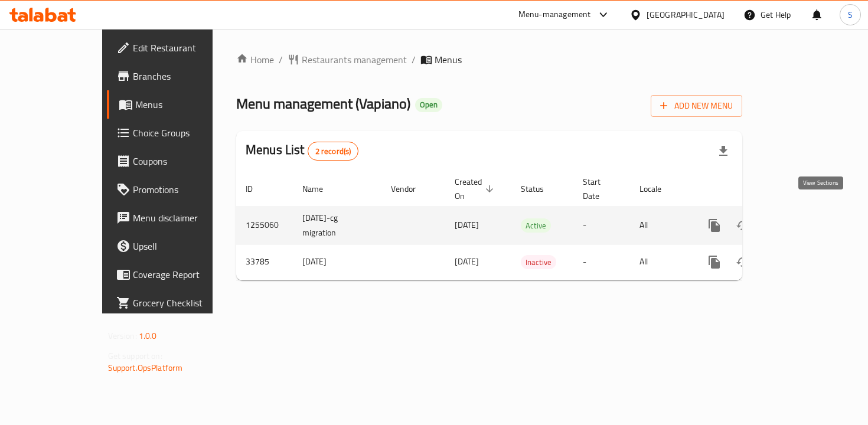  What do you see at coordinates (185, 48) in the screenshot?
I see `span: Edit Restaurant` at bounding box center [185, 48].